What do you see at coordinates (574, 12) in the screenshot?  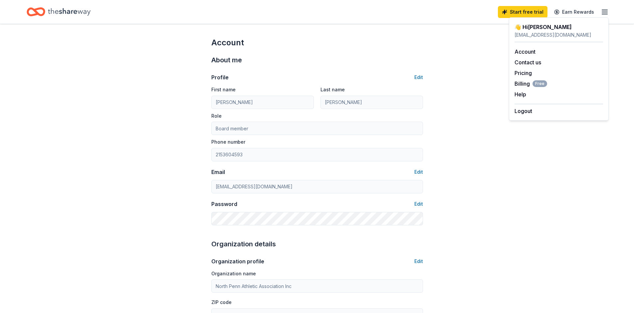 I see `a: Earn Rewards` at bounding box center [574, 12].